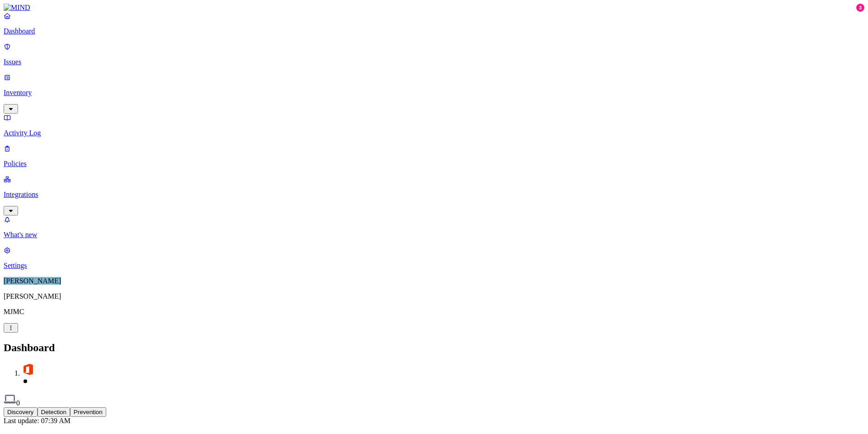  What do you see at coordinates (18, 403) in the screenshot?
I see `span: 0` at bounding box center [18, 403].